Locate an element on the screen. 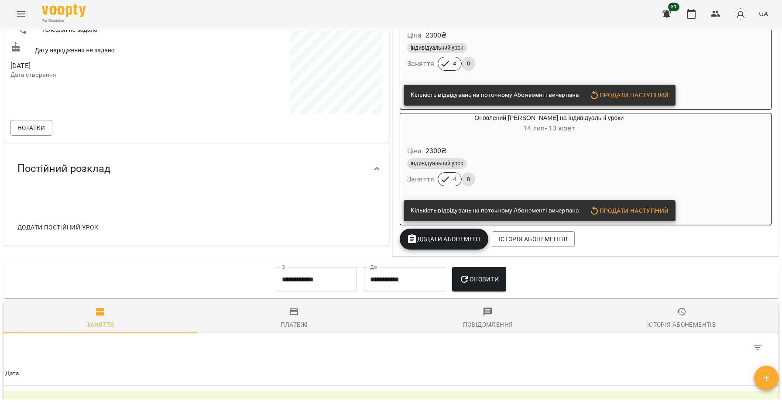 The height and width of the screenshot is (404, 782). span: Дата is located at coordinates (391, 373).